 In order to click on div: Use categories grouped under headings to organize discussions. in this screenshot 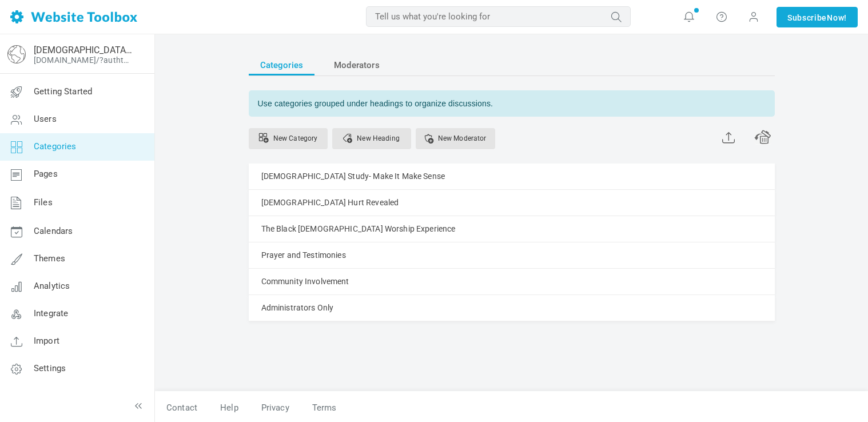, I will do `click(512, 104)`.